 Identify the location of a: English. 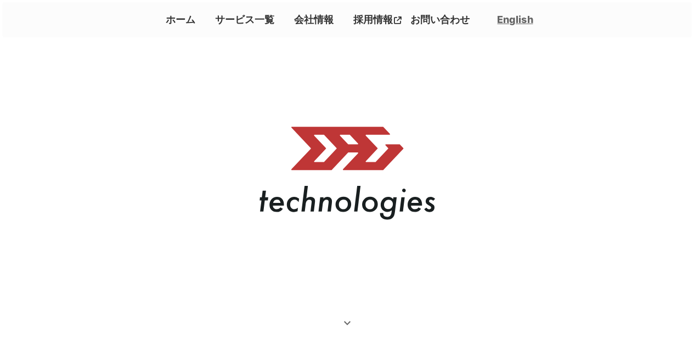
(515, 19).